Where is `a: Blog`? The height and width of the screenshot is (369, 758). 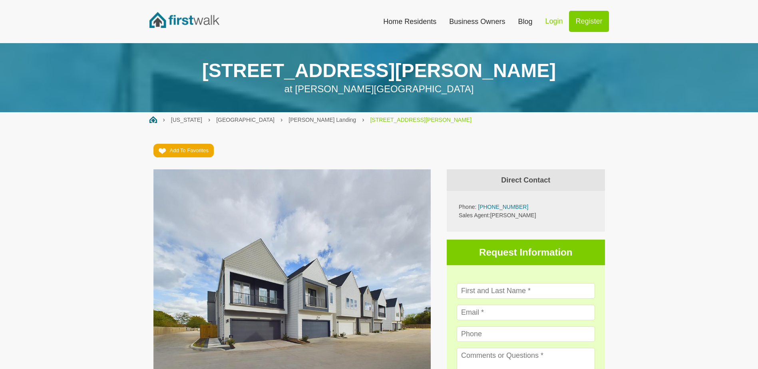 a: Blog is located at coordinates (525, 22).